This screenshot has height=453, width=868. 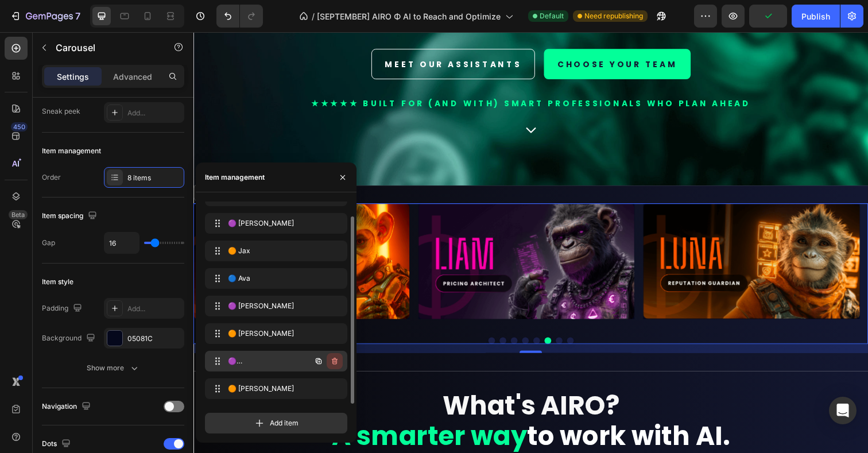 I want to click on p: CHOOSE YOUR TEAM, so click(x=432, y=32).